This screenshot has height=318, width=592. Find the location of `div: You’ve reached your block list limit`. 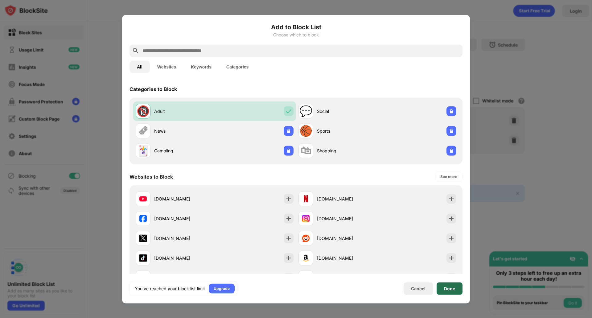

div: You’ve reached your block list limit is located at coordinates (170, 288).